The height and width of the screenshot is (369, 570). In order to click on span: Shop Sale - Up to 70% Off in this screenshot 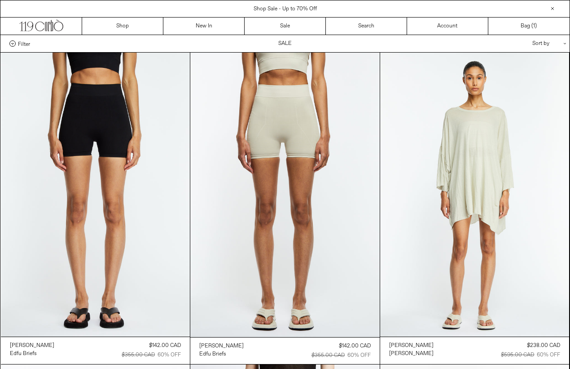, I will do `click(285, 9)`.